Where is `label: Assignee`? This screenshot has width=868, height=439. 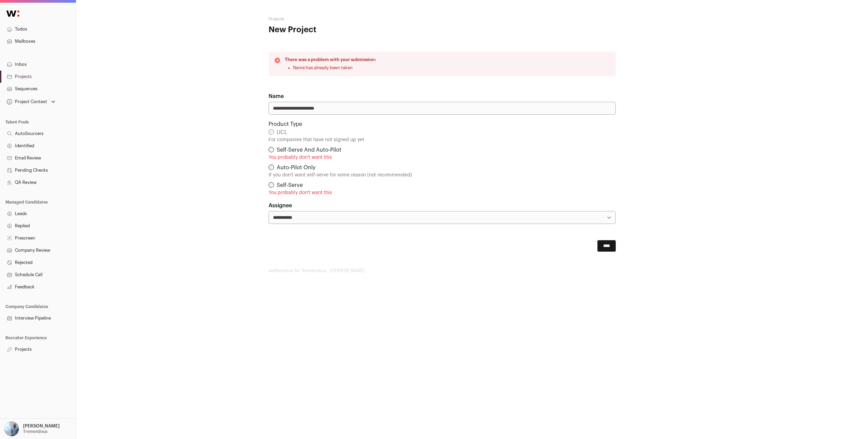 label: Assignee is located at coordinates (280, 206).